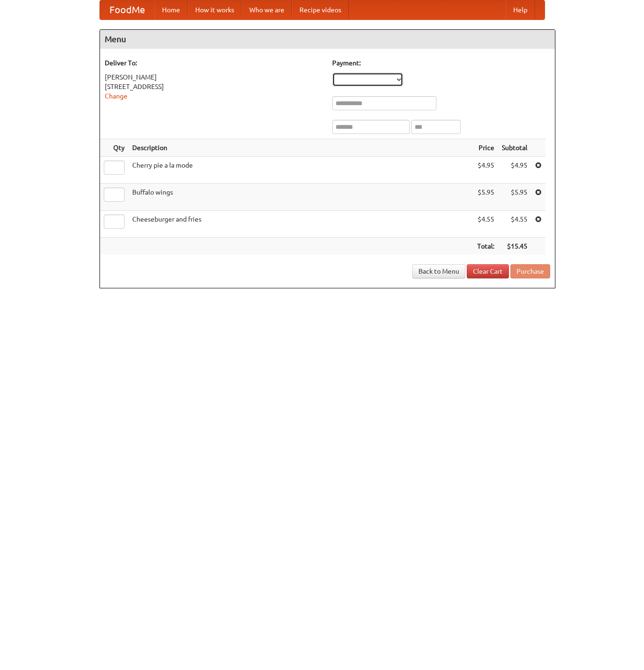  What do you see at coordinates (520, 10) in the screenshot?
I see `a: Help` at bounding box center [520, 10].